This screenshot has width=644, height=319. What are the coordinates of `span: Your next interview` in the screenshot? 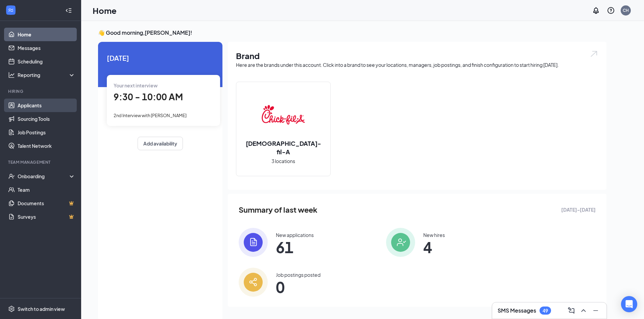 It's located at (135, 85).